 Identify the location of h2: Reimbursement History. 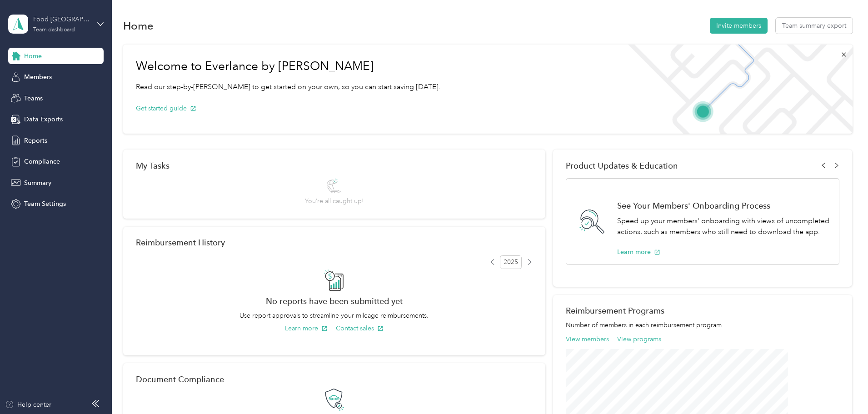
(180, 242).